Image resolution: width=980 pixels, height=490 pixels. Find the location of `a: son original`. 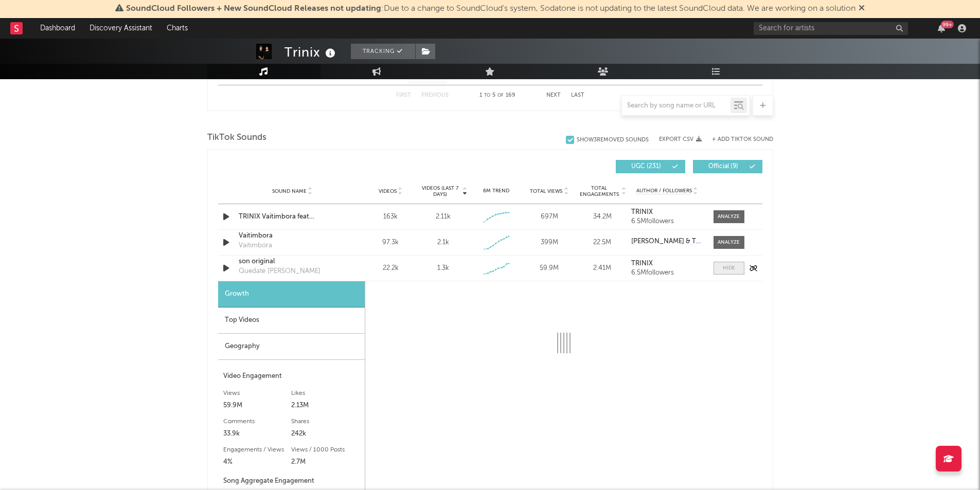

a: son original is located at coordinates (292, 261).